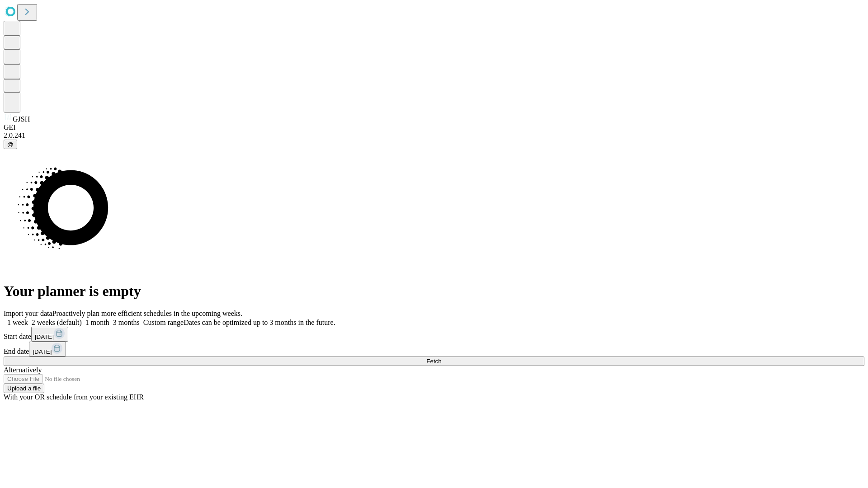 The height and width of the screenshot is (488, 868). I want to click on span: Fetch, so click(434, 361).